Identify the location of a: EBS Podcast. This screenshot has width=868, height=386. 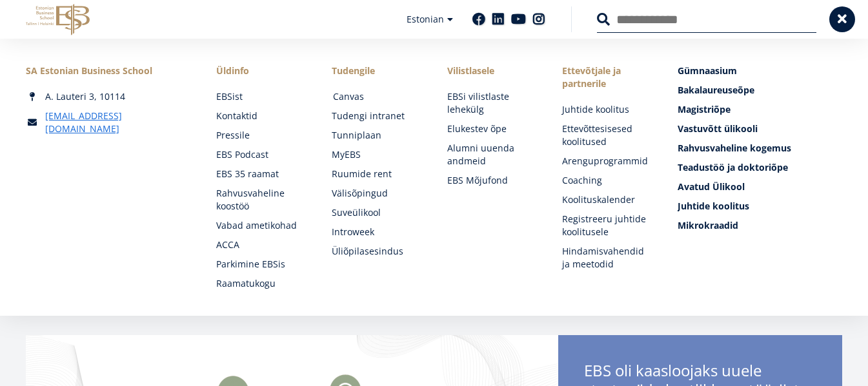
(261, 155).